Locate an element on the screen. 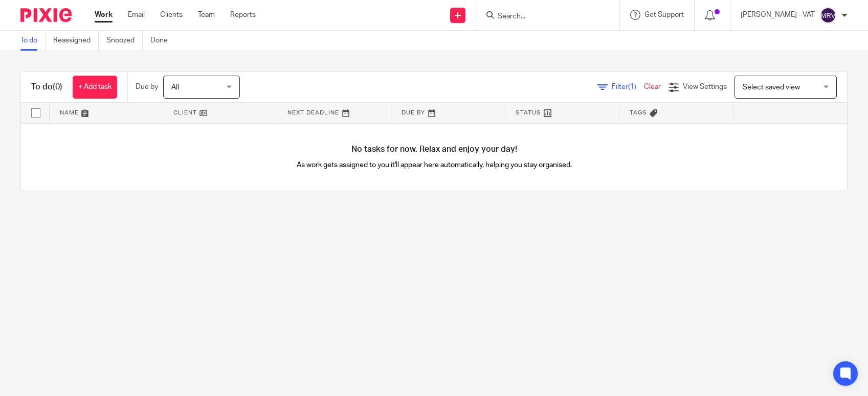 The image size is (868, 396). a: Team is located at coordinates (206, 15).